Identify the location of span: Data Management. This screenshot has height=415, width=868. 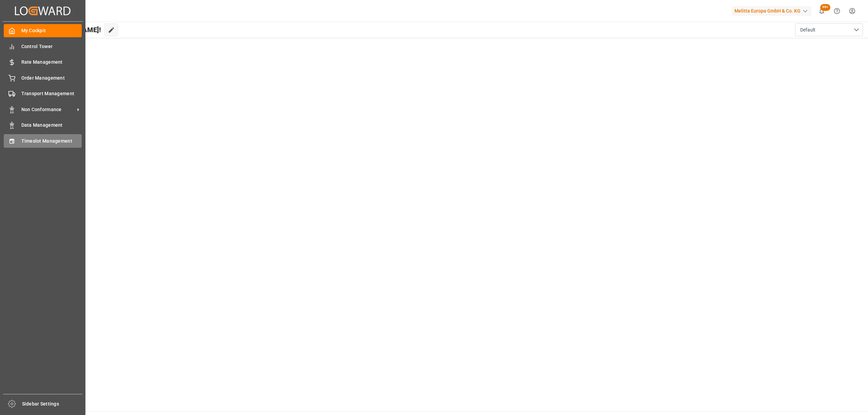
(52, 125).